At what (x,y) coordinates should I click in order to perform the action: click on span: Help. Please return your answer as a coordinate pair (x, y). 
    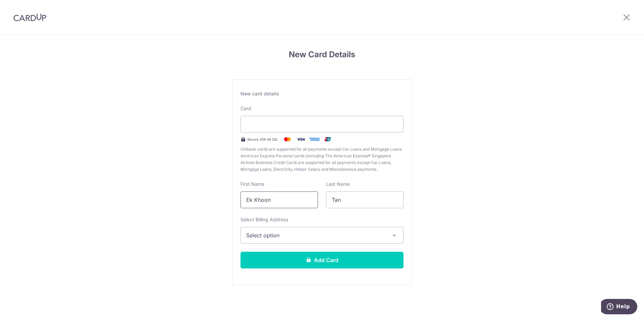
    Looking at the image, I should click on (22, 8).